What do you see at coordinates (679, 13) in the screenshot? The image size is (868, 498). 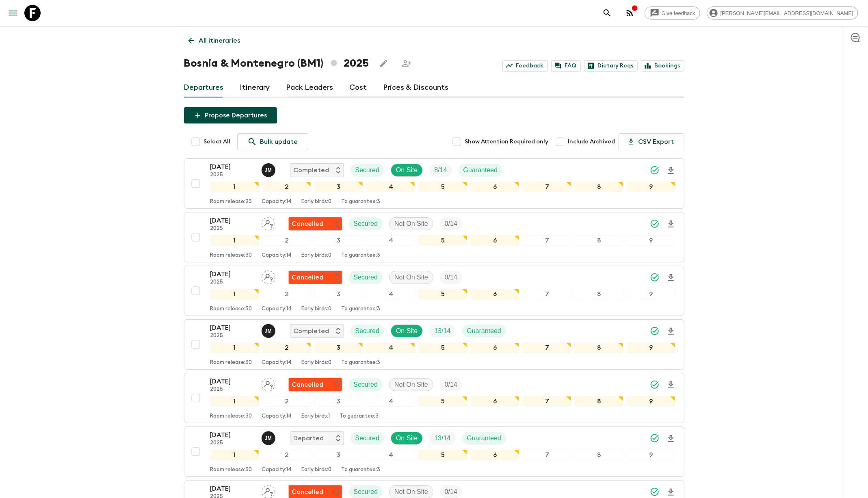 I see `span: Give feedback` at bounding box center [679, 13].